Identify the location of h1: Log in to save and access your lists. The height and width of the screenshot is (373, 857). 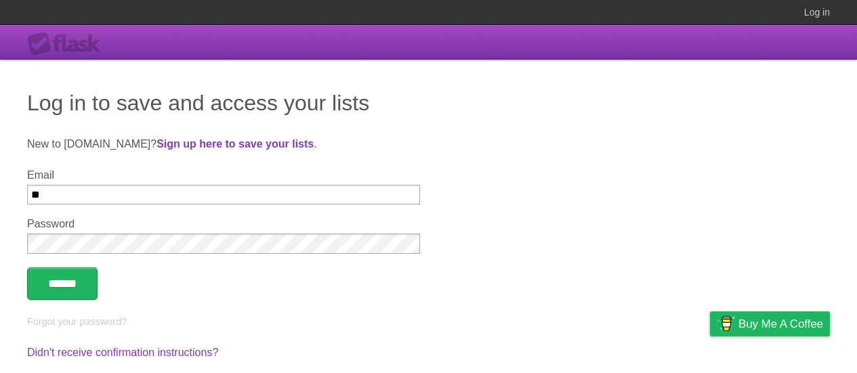
(428, 103).